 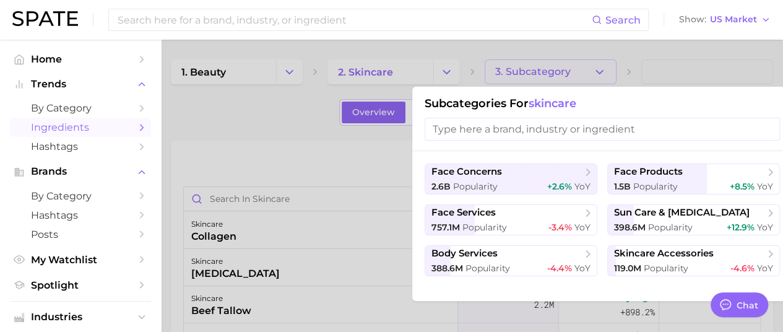 What do you see at coordinates (733, 19) in the screenshot?
I see `span: US Market` at bounding box center [733, 19].